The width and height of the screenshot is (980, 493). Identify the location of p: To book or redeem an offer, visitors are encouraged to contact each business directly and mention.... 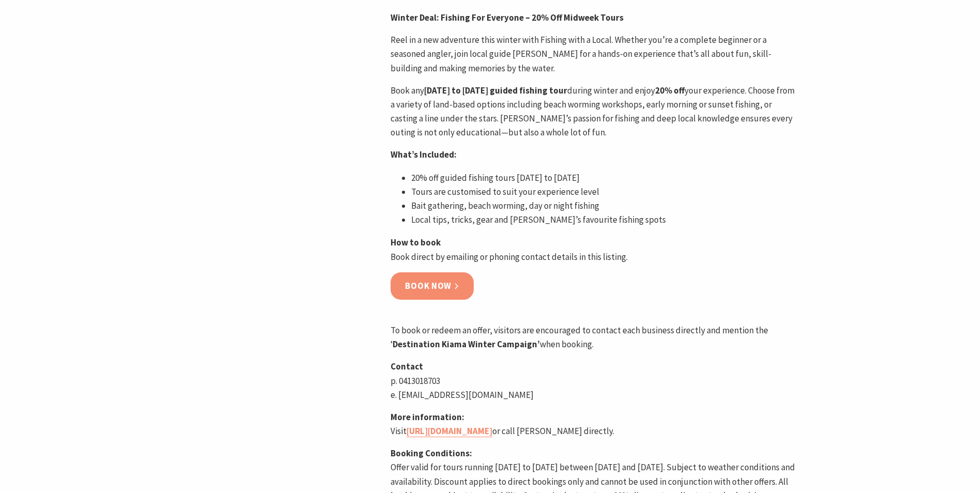
(593, 338).